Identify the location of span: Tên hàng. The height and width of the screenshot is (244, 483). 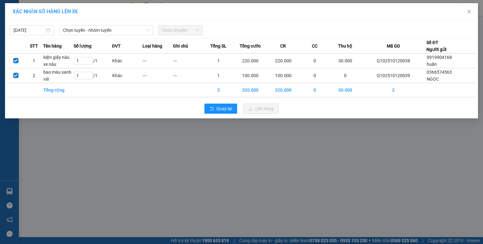
(52, 46).